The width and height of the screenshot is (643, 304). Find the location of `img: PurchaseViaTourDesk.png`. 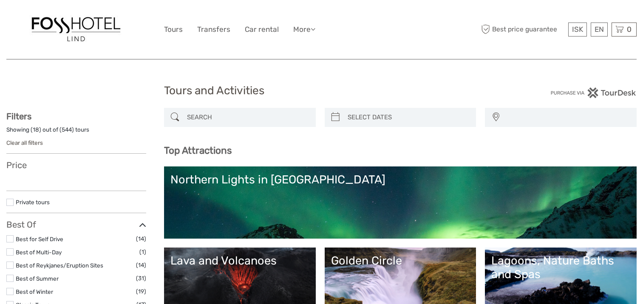

img: PurchaseViaTourDesk.png is located at coordinates (593, 93).